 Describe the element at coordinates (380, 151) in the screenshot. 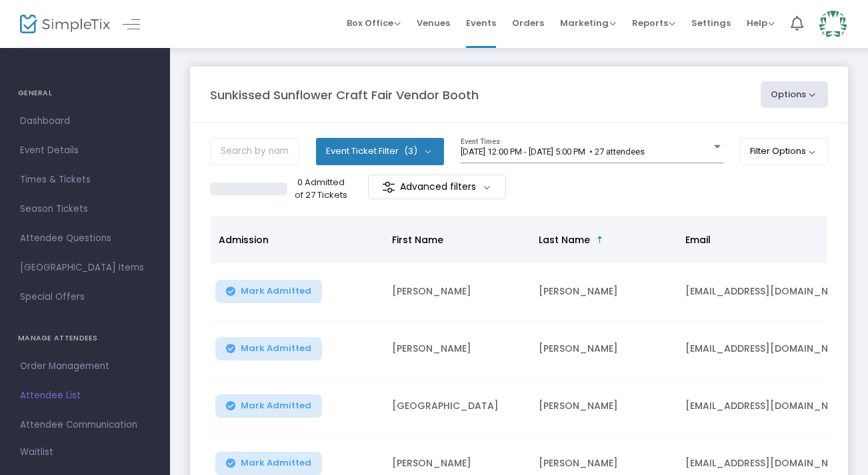

I see `button: Event Ticket Filter(3)` at that location.